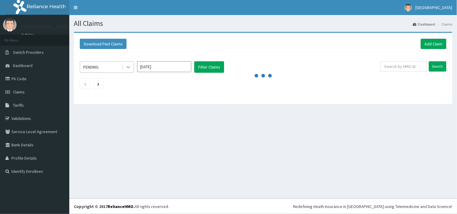  Describe the element at coordinates (103, 44) in the screenshot. I see `button: Download Paid Claims` at that location.